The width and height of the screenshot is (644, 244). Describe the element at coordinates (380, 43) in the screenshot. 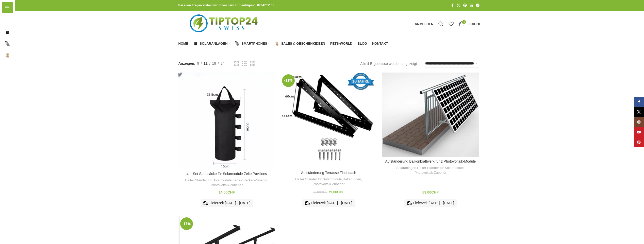

I see `a: Kontakt` at that location.